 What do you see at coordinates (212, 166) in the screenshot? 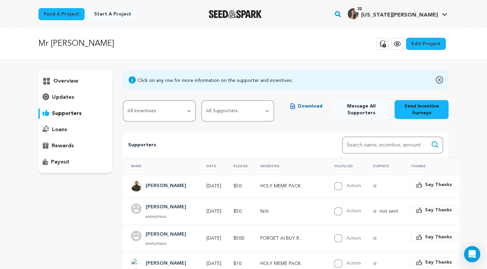
I see `th: Date` at bounding box center [212, 166].